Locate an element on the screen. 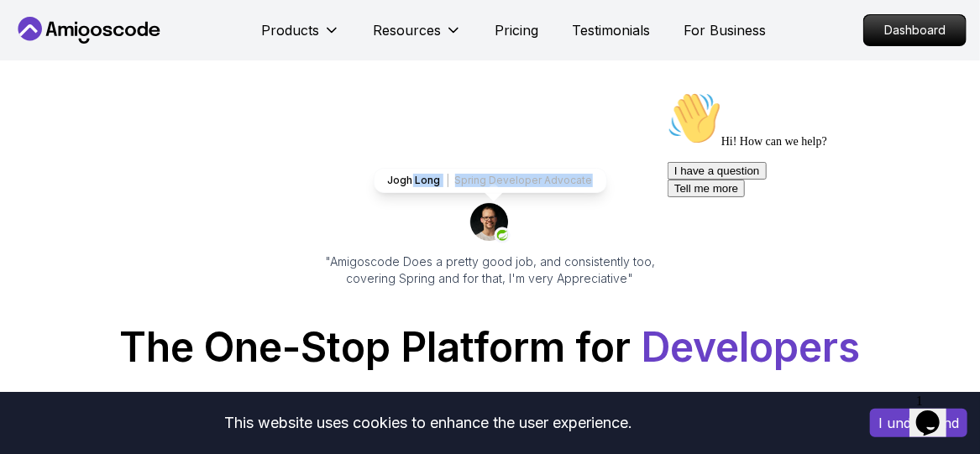 The image size is (980, 454). a: Dashboard is located at coordinates (915, 30).